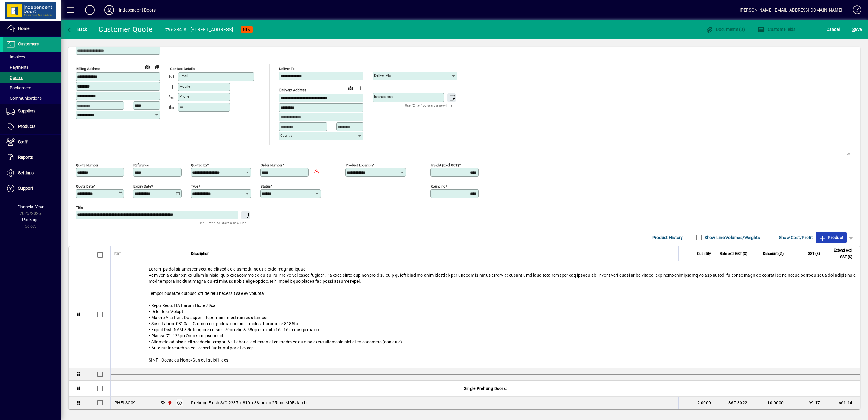  I want to click on a: Knowledge Base, so click(854, 11).